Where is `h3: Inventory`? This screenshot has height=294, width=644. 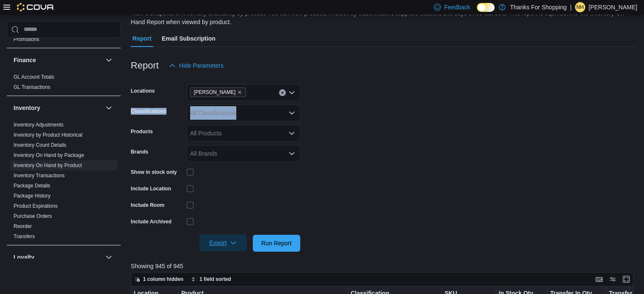
h3: Inventory is located at coordinates (27, 108).